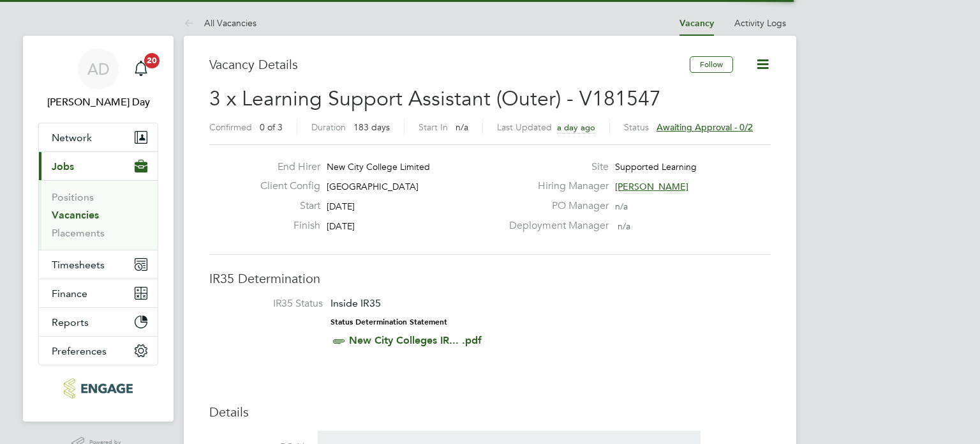  What do you see at coordinates (98, 215) in the screenshot?
I see `div: Jobs` at bounding box center [98, 215].